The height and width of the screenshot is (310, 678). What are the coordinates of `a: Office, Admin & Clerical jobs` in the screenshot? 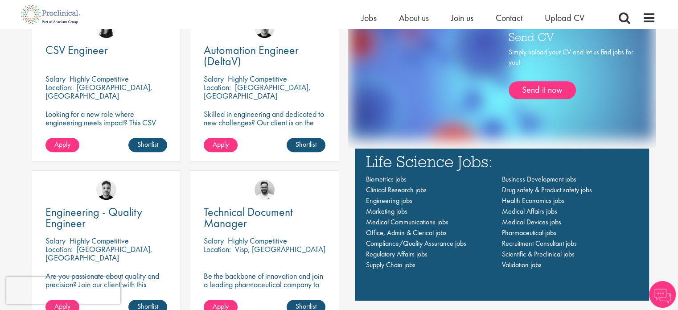 It's located at (406, 232).